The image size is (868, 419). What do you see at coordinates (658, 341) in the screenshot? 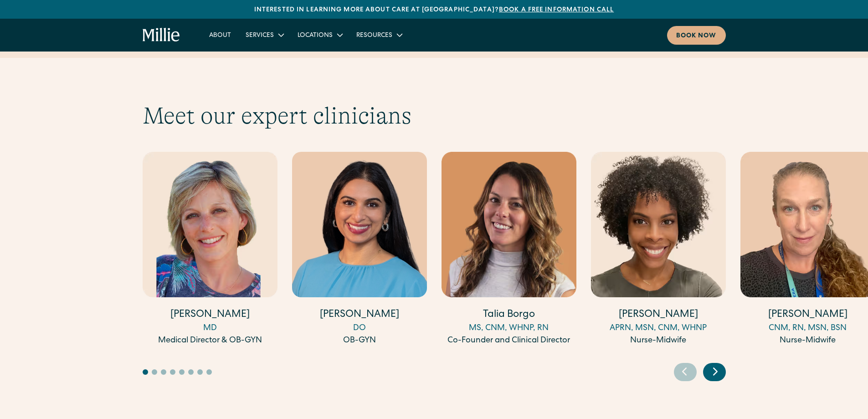
I see `div: Nurse-Midwife` at bounding box center [658, 341].